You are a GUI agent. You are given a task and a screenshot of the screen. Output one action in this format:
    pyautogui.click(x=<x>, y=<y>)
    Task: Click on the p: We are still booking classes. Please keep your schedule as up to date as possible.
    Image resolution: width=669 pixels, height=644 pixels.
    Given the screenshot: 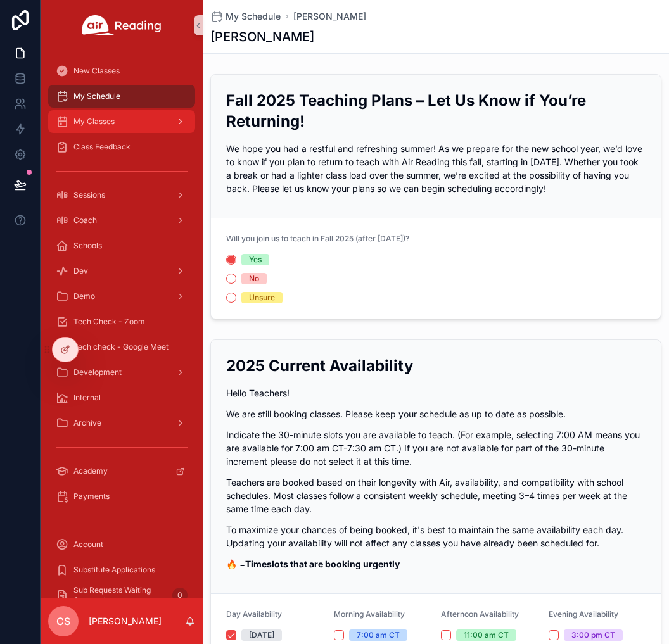 What is the action you would take?
    pyautogui.click(x=436, y=414)
    